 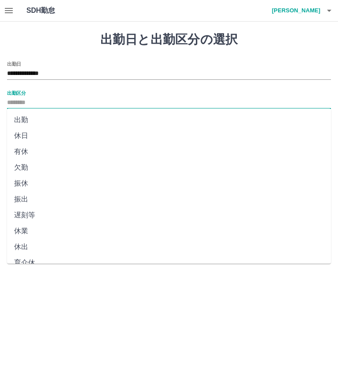 What do you see at coordinates (169, 199) in the screenshot?
I see `li: 振出` at bounding box center [169, 199].